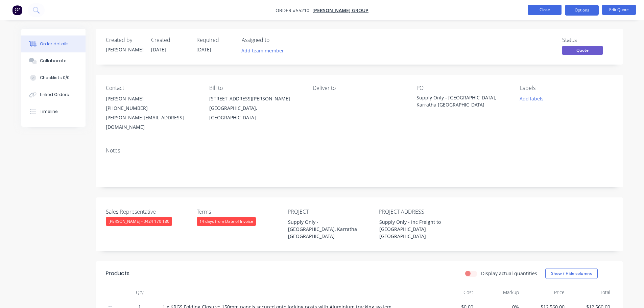 This screenshot has width=644, height=308. I want to click on label: PROJECT ADDRESS, so click(421, 212).